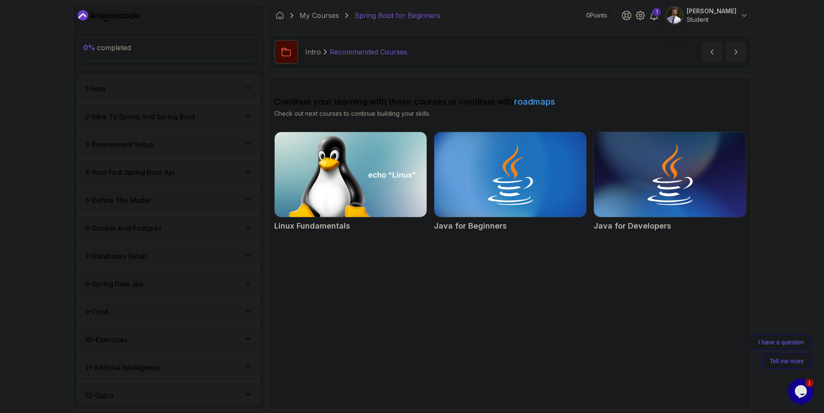 This screenshot has width=824, height=413. What do you see at coordinates (78, 112) in the screenshot?
I see `div: I have a questionTell me more` at bounding box center [78, 112].